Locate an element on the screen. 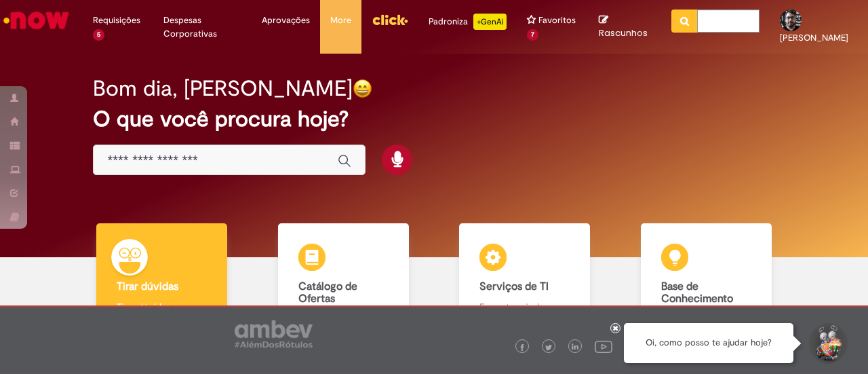 The width and height of the screenshot is (868, 374). b: Tirar dúvidas is located at coordinates (147, 286).